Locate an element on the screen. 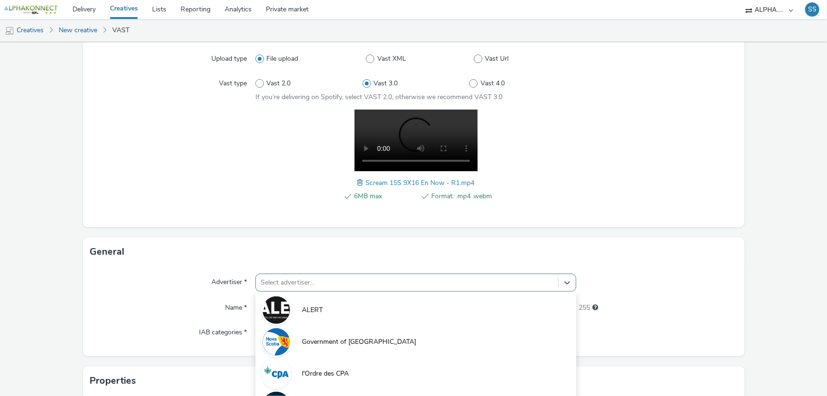 The image size is (827, 396). img: ALERT is located at coordinates (276, 310).